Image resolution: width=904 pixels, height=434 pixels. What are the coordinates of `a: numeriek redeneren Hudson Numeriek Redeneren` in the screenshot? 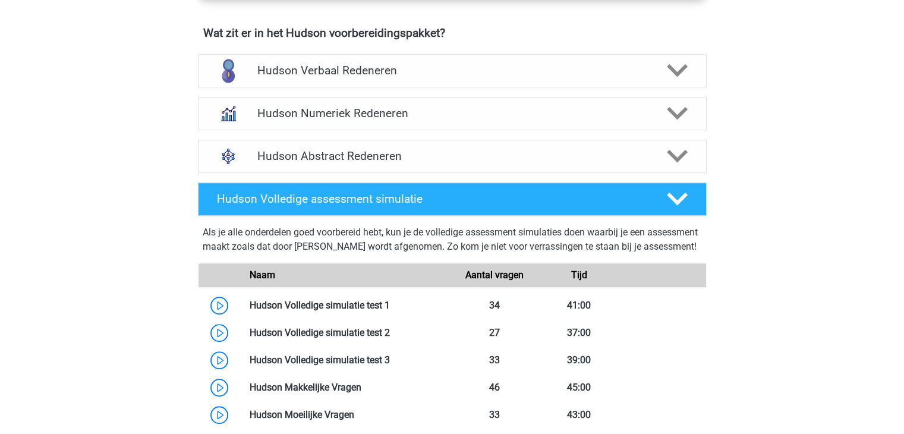 It's located at (452, 114).